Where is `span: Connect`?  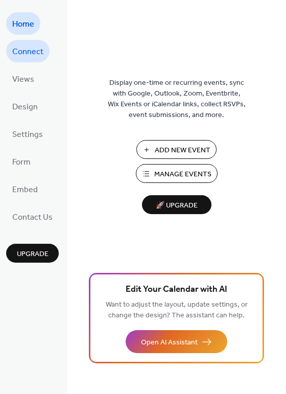
span: Connect is located at coordinates (28, 52).